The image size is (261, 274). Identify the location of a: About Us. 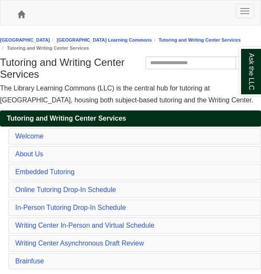
(29, 154).